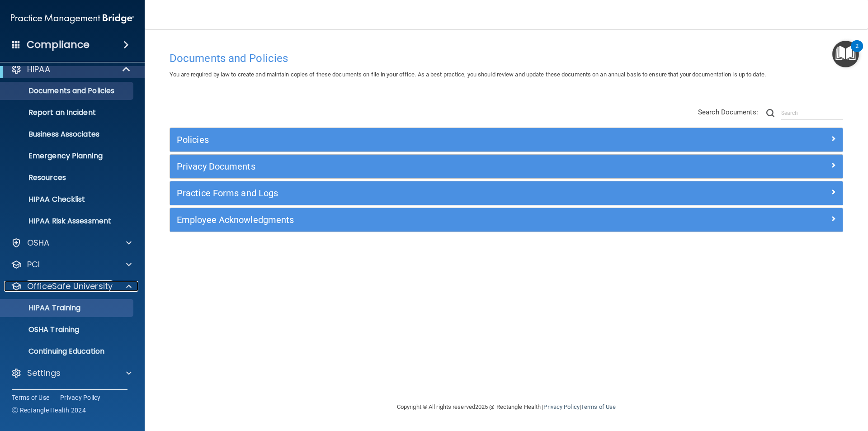 This screenshot has width=868, height=431. What do you see at coordinates (507, 59) in the screenshot?
I see `h4: Documents and Policies` at bounding box center [507, 59].